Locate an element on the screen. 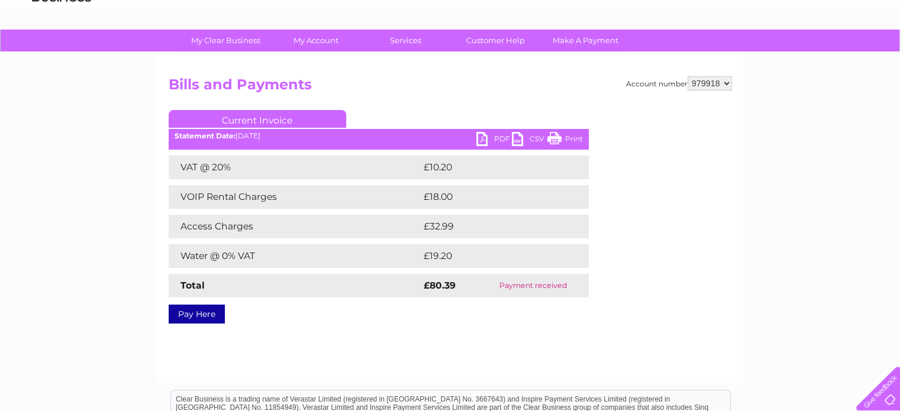 This screenshot has height=411, width=900. a: Pay Here is located at coordinates (196, 314).